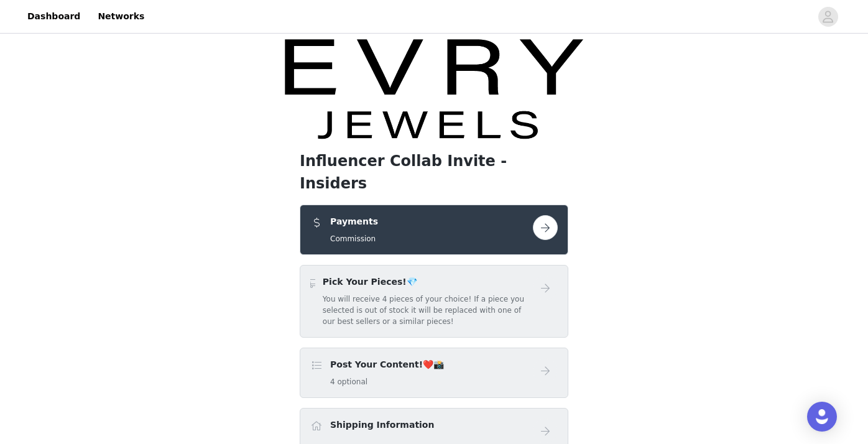 Image resolution: width=868 pixels, height=444 pixels. What do you see at coordinates (434, 373) in the screenshot?
I see `div: Post Your Content!❤️📸` at bounding box center [434, 373].